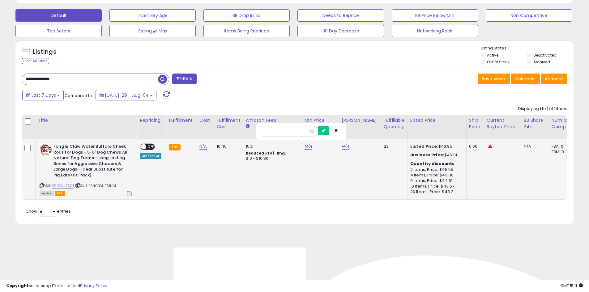  Describe the element at coordinates (246, 31) in the screenshot. I see `button: Items Being Repriced` at that location.